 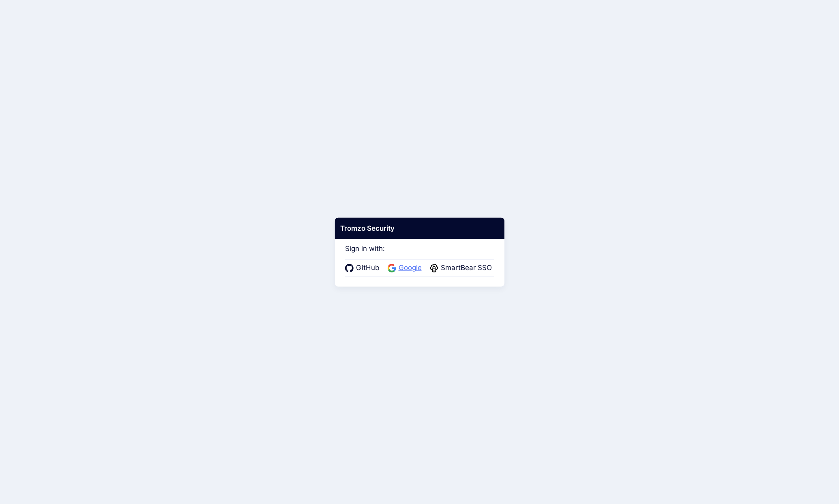 I want to click on a: Google, so click(x=406, y=268).